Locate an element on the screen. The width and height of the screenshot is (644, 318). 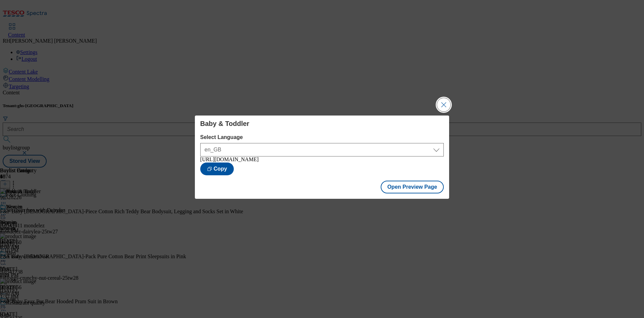
label: Select Language is located at coordinates (322, 138).